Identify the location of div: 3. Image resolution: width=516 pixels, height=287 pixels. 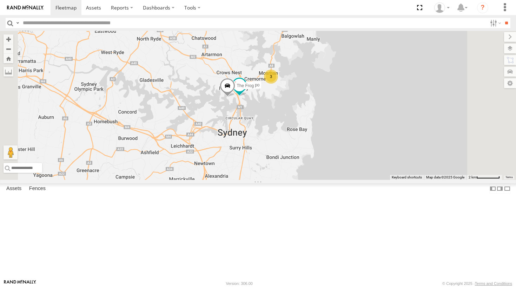
(271, 77).